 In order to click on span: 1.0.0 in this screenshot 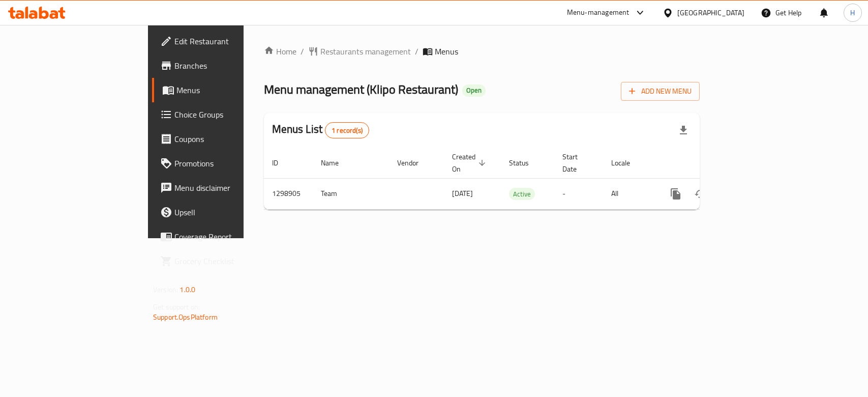, I will do `click(187, 289)`.